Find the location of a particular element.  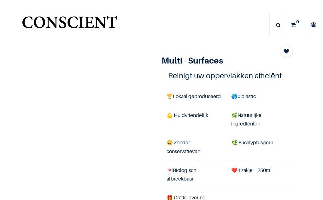

span: Eco-Verf is located at coordinates (158, 24).